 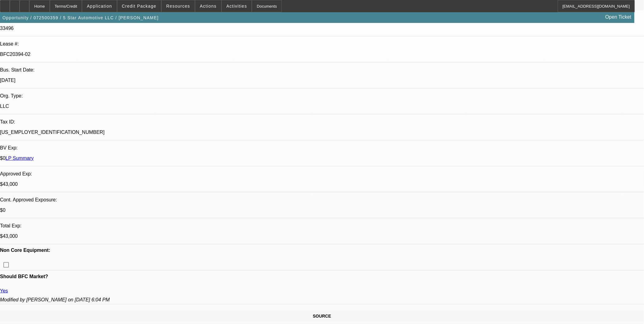 I want to click on button: Activities, so click(x=237, y=6).